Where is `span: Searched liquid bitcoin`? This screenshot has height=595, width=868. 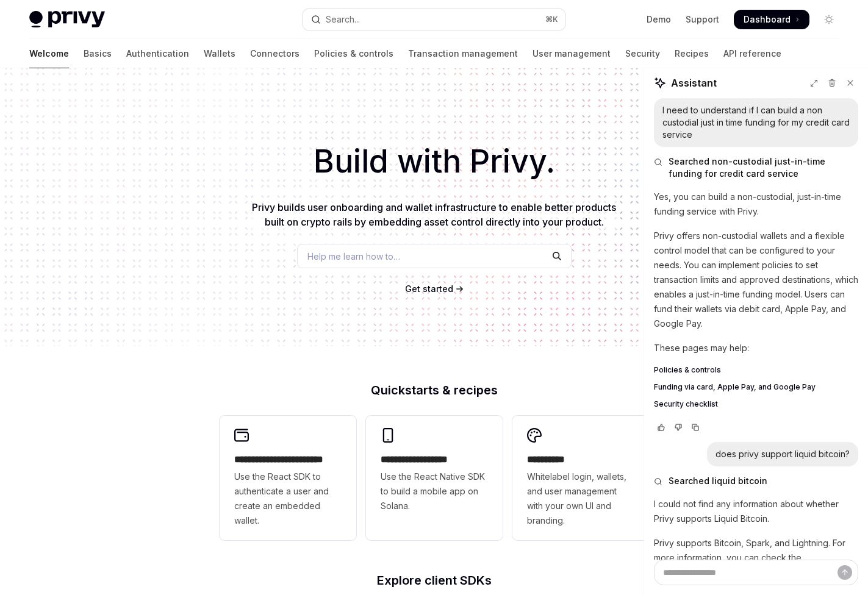
span: Searched liquid bitcoin is located at coordinates (718, 481).